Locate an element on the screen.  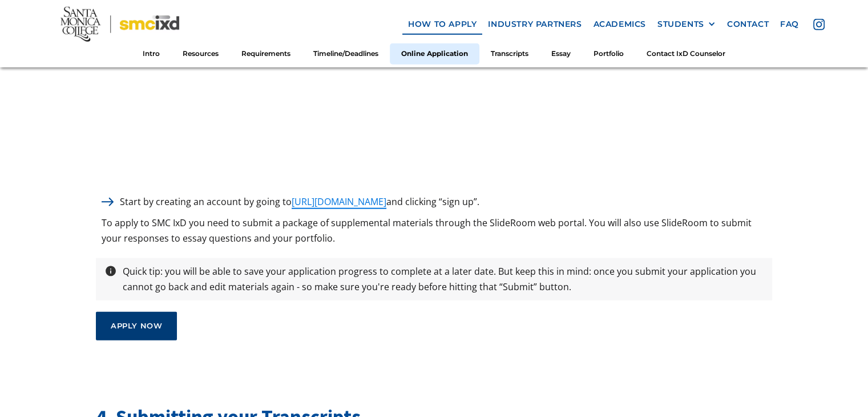
a: how to apply is located at coordinates (443, 24).